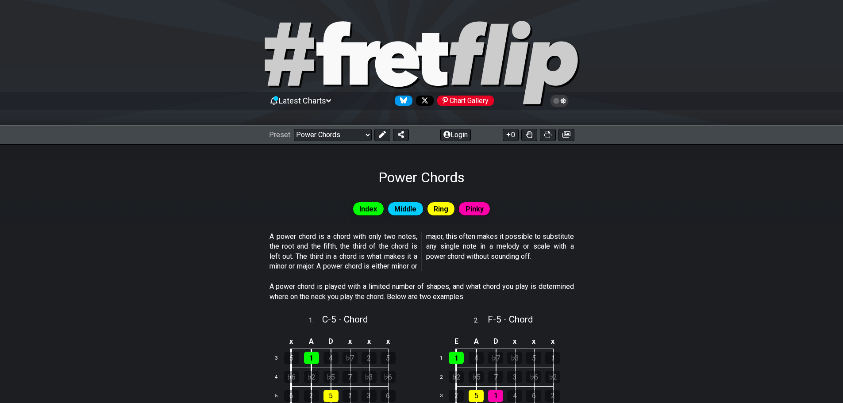 The width and height of the screenshot is (843, 403). Describe the element at coordinates (529, 135) in the screenshot. I see `button: Toggle Dexterity for all fretkits` at that location.